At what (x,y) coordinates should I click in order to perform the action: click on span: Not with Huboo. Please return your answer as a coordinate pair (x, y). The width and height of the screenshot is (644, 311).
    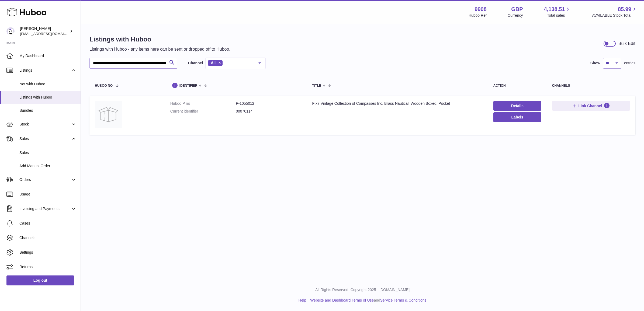
    Looking at the image, I should click on (48, 84).